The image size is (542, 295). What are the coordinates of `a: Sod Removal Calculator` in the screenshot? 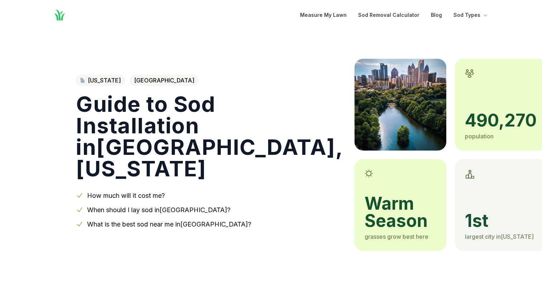 It's located at (389, 15).